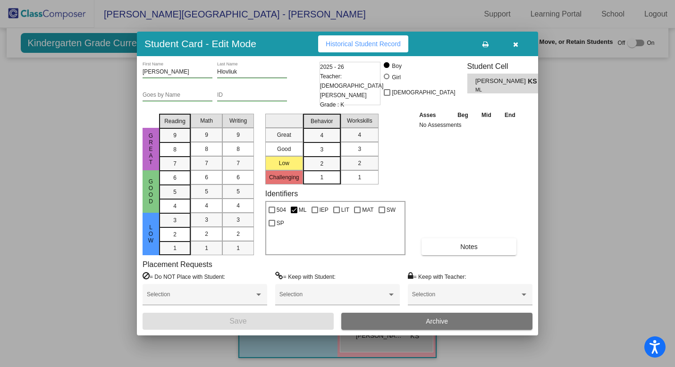  Describe the element at coordinates (151, 149) in the screenshot. I see `span: Great` at that location.